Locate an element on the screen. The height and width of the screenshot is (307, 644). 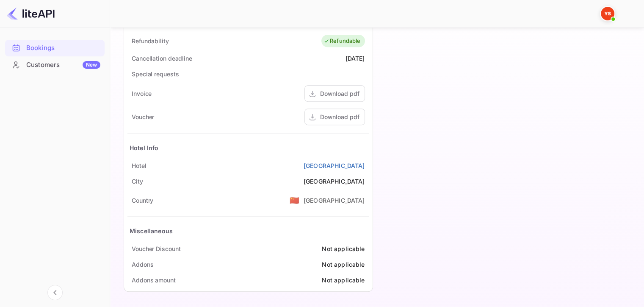
div: Cancellation deadline is located at coordinates (162, 58).